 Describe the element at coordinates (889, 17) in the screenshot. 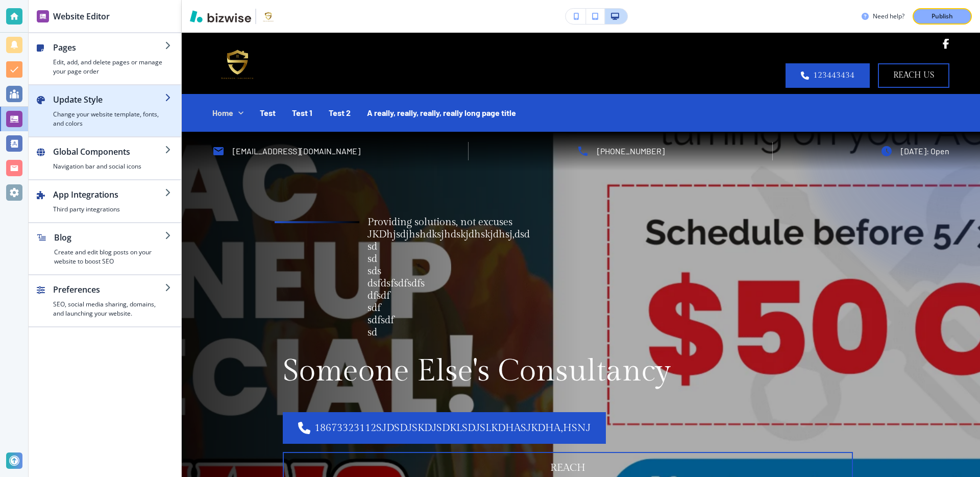

I see `h3: Need help?` at that location.